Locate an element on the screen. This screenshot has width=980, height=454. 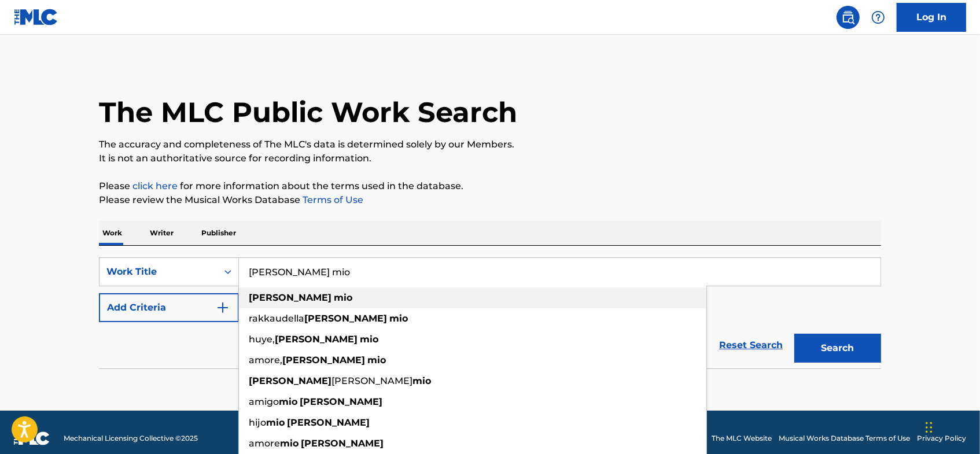
img: logo is located at coordinates (32, 439).